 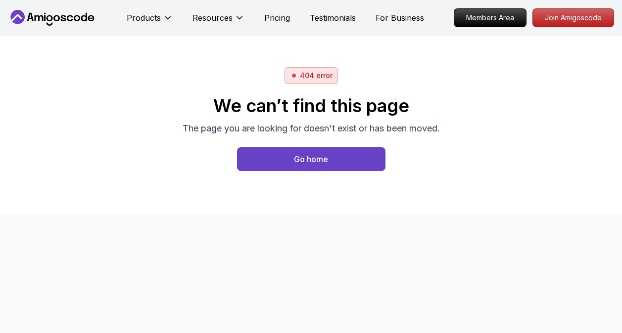 What do you see at coordinates (277, 18) in the screenshot?
I see `p: Pricing` at bounding box center [277, 18].